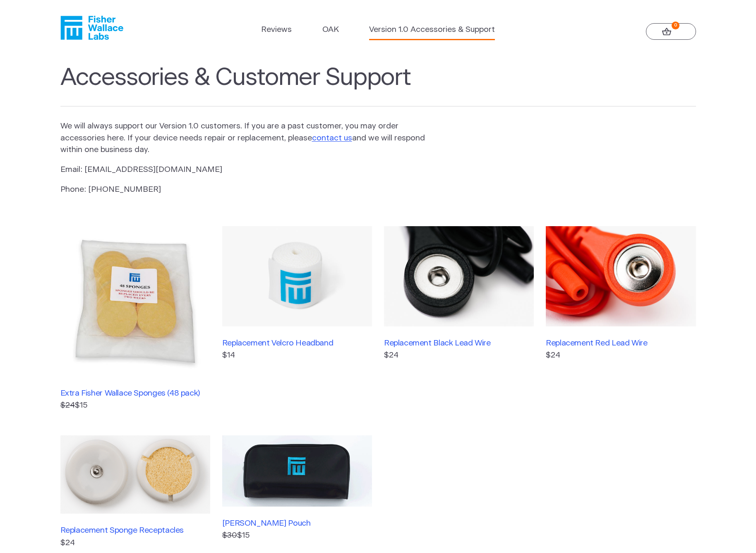 This screenshot has height=553, width=756. I want to click on h3: Replacement Red Lead Wire, so click(621, 343).